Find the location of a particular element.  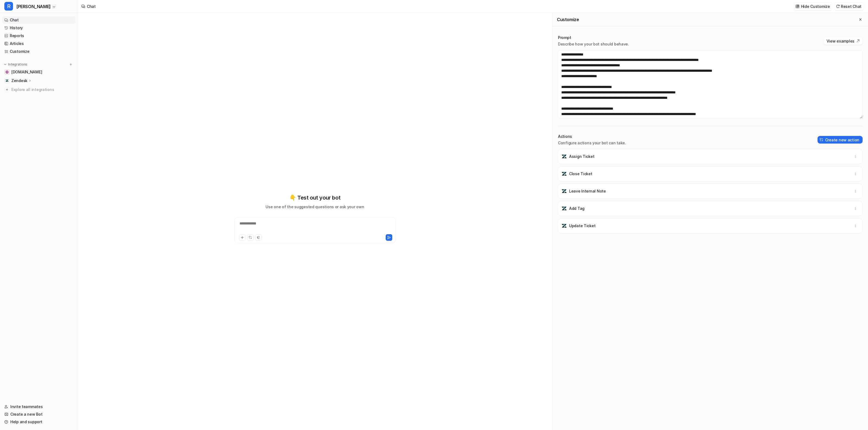

p: Integrations is located at coordinates (18, 64).